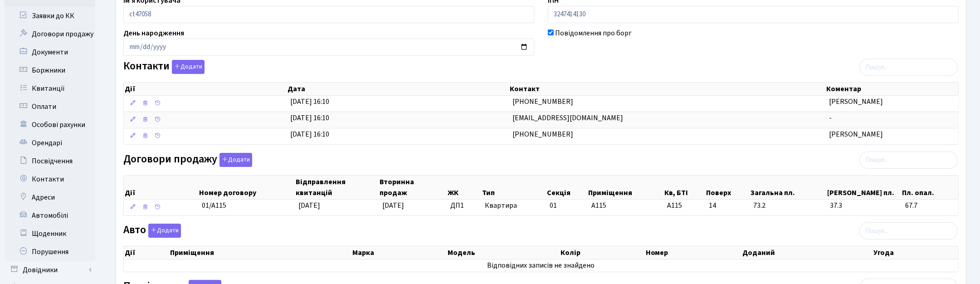 This screenshot has height=284, width=980. Describe the element at coordinates (50, 34) in the screenshot. I see `a: Договори продажу` at that location.